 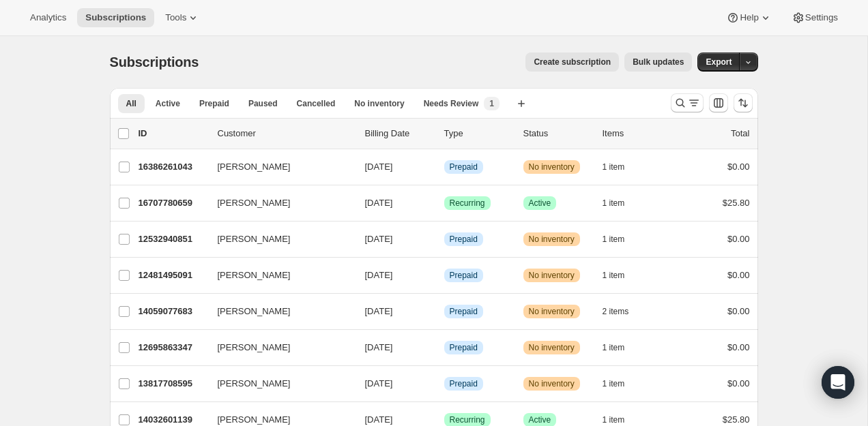 I want to click on span: Subscriptions, so click(x=154, y=62).